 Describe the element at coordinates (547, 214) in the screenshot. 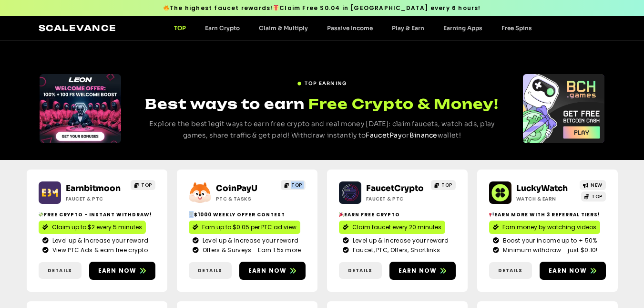

I see `h2: Earn more with 3 referral Tiers!` at that location.